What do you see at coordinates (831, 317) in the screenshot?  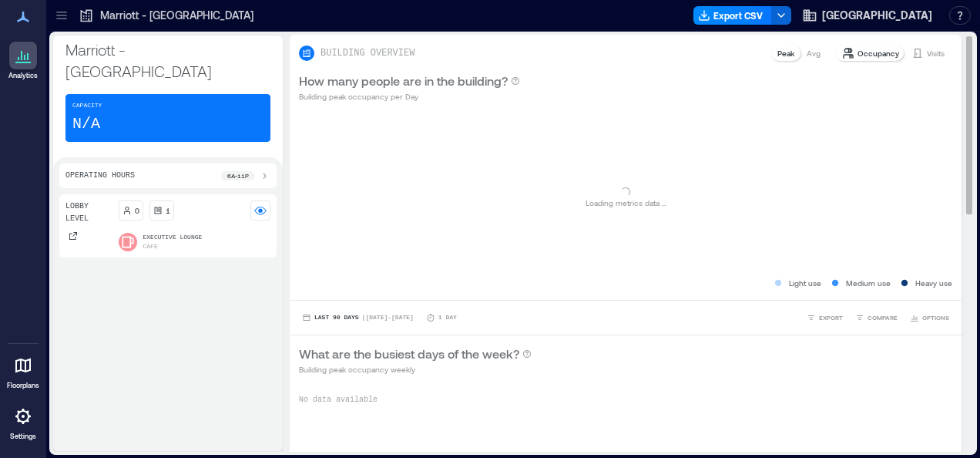 I see `span: EXPORT` at bounding box center [831, 317].